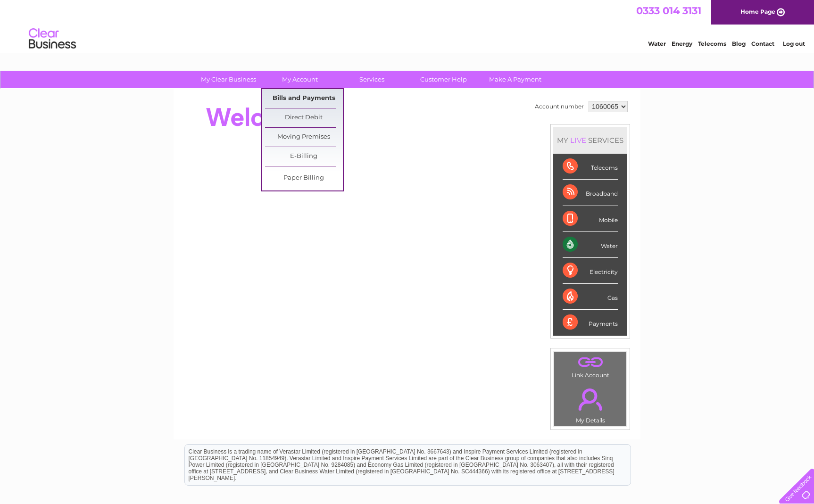 Image resolution: width=814 pixels, height=504 pixels. I want to click on a: Moving Premises, so click(304, 137).